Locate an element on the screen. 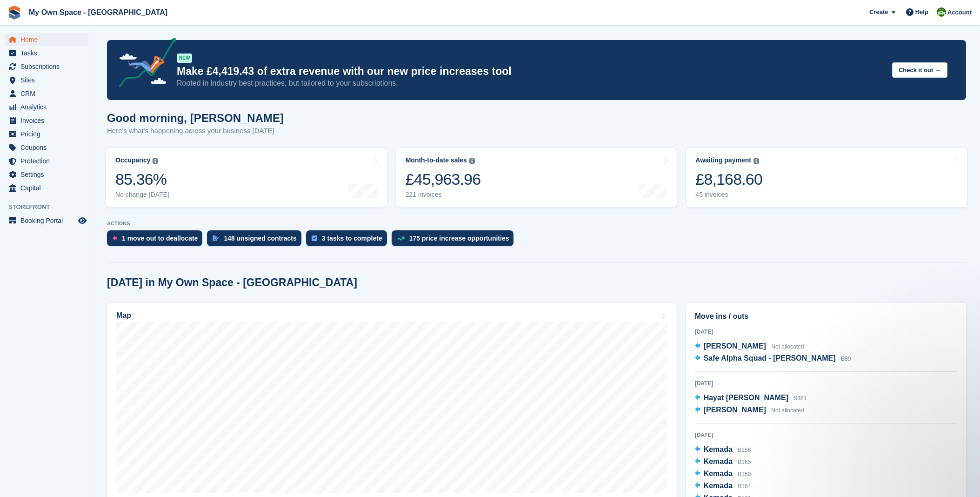 This screenshot has width=980, height=497. span: B164 is located at coordinates (744, 487).